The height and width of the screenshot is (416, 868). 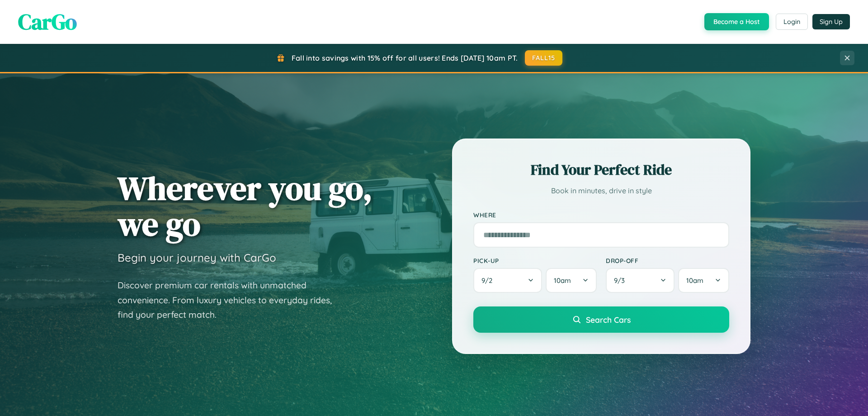 I want to click on button: Login, so click(x=792, y=22).